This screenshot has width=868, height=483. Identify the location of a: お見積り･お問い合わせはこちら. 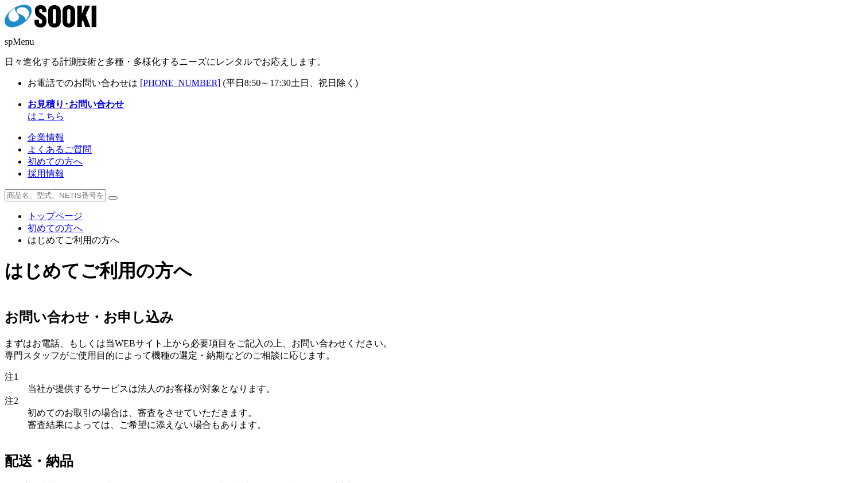
(76, 110).